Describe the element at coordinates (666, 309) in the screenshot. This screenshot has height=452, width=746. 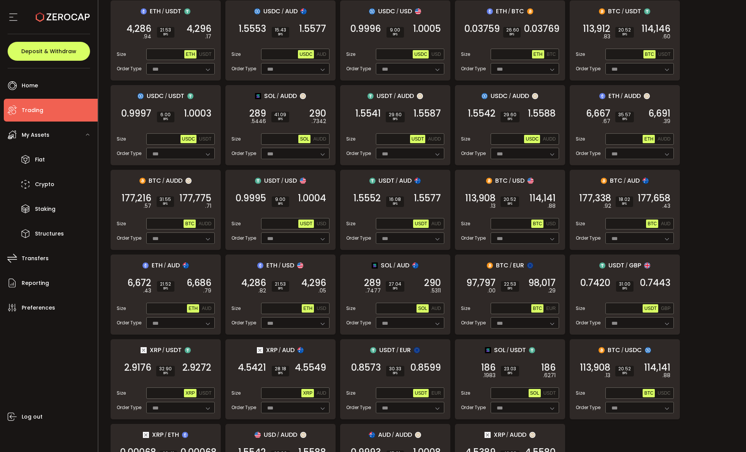
I see `button: GBP` at that location.